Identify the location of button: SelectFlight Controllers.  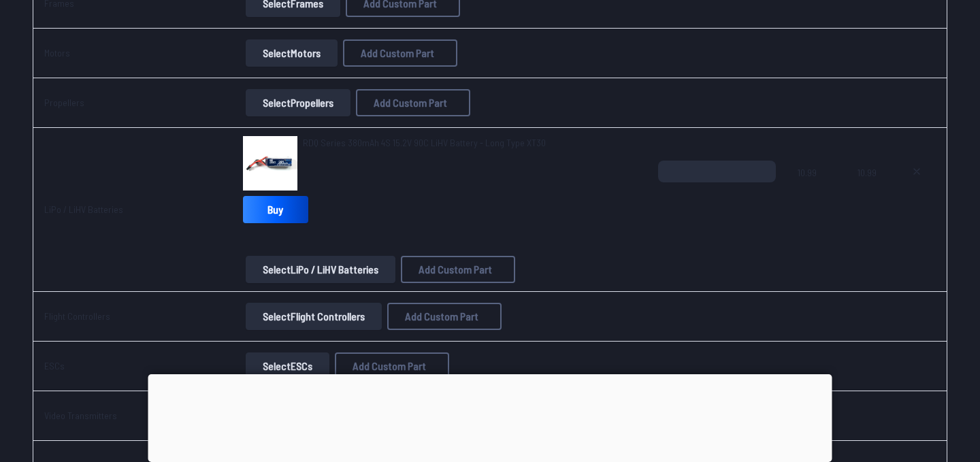
(314, 316).